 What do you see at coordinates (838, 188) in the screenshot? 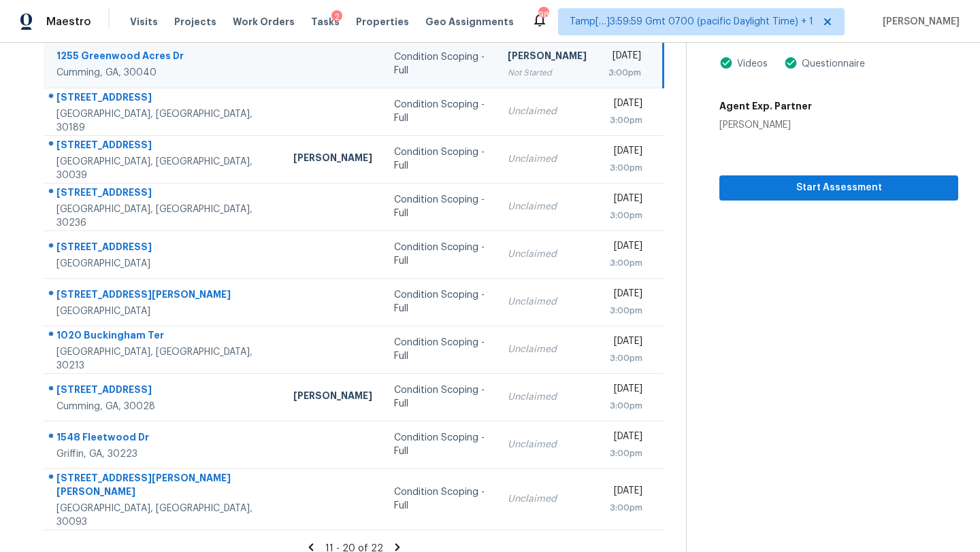
I see `button: Start Assessment` at bounding box center [838, 188].